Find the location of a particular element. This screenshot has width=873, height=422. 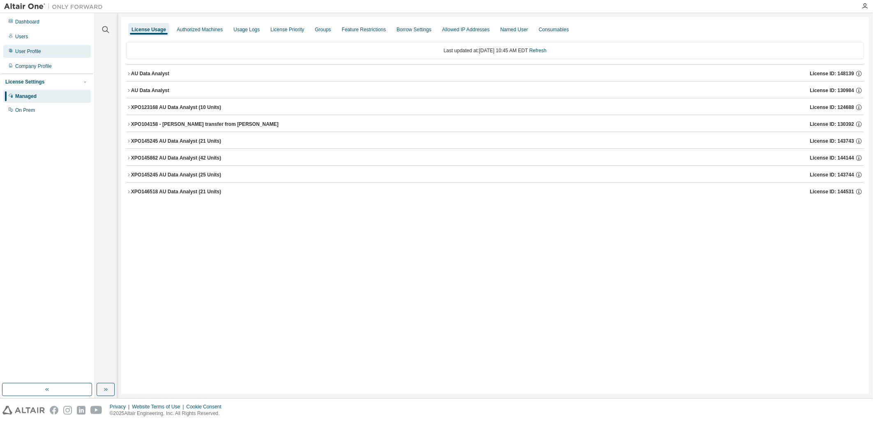

span: License ID: 130392 is located at coordinates (832, 124).